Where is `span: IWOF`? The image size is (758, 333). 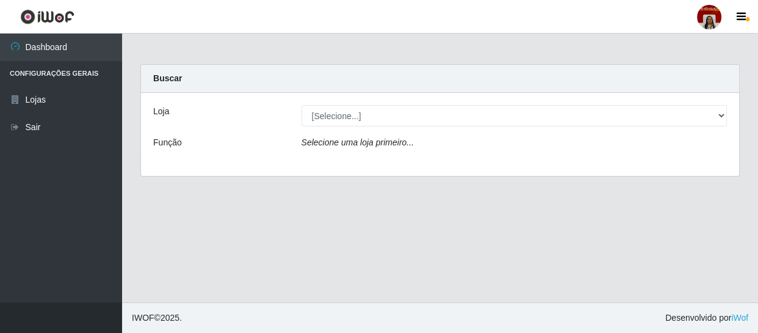
span: IWOF is located at coordinates (143, 317).